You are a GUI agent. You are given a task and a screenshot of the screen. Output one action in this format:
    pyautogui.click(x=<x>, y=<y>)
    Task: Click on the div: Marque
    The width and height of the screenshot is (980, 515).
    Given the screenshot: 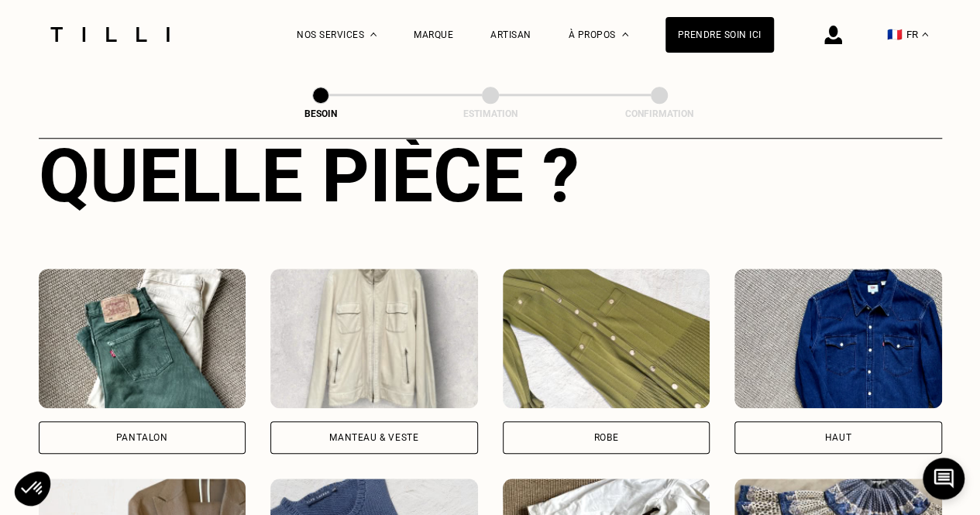 What is the action you would take?
    pyautogui.click(x=433, y=34)
    